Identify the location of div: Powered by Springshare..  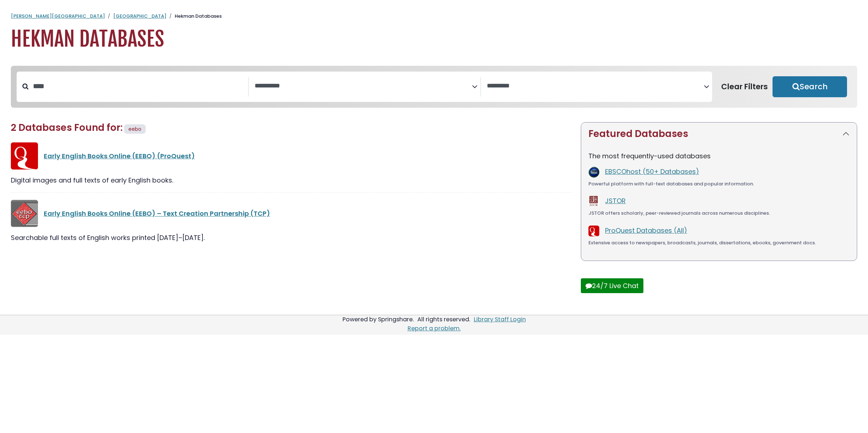
(378, 319).